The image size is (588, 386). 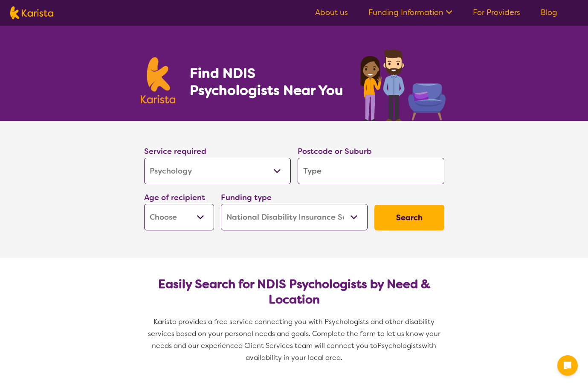 I want to click on span: Karista provides a free service connecting you with Psychologists and other disability services b..., so click(x=295, y=333).